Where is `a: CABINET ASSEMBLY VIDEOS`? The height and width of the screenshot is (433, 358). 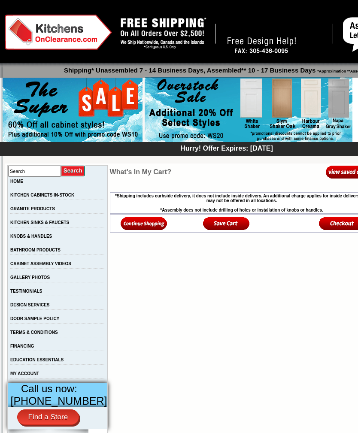 a: CABINET ASSEMBLY VIDEOS is located at coordinates (41, 263).